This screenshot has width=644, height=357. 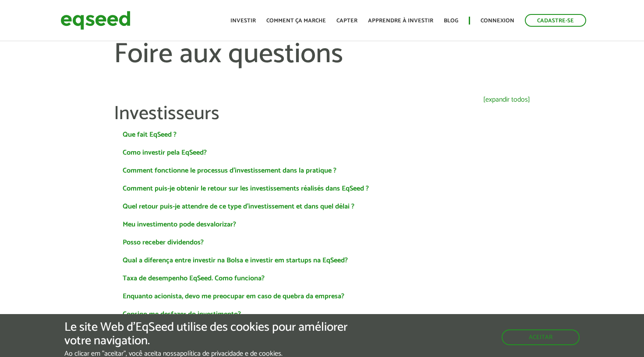 I want to click on img: EqSeed, so click(x=95, y=20).